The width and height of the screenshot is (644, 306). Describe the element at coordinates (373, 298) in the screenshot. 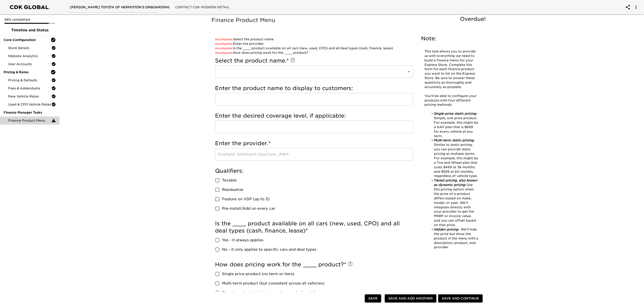

I see `span: Save` at that location.